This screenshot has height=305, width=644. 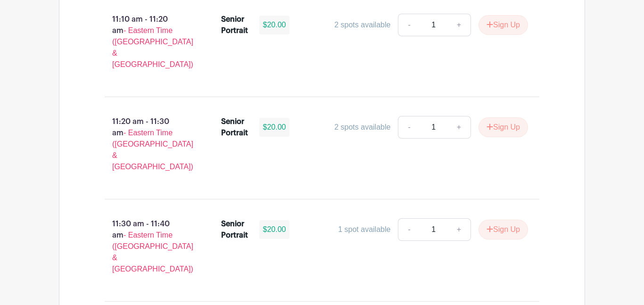 I want to click on p: 11:20 am - 11:30 am, so click(x=147, y=144).